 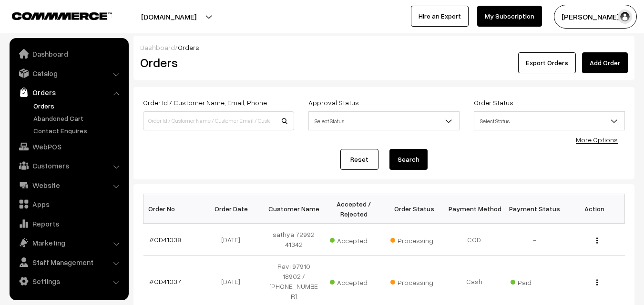 What do you see at coordinates (440, 16) in the screenshot?
I see `a: Hire an Expert` at bounding box center [440, 16].